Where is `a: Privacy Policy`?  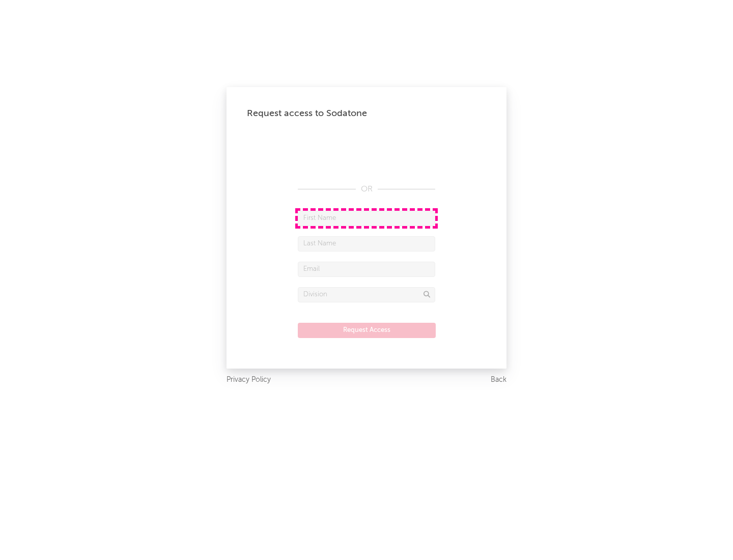 a: Privacy Policy is located at coordinates (249, 380).